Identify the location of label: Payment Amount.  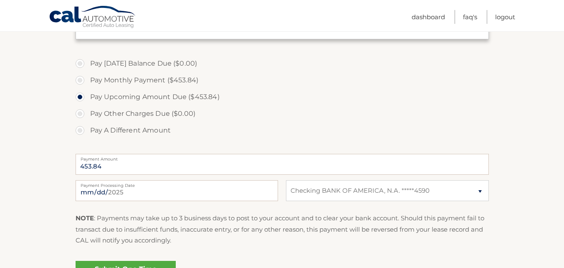
(282, 157).